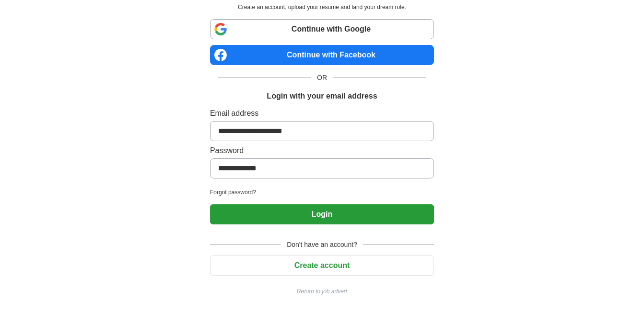  Describe the element at coordinates (322, 292) in the screenshot. I see `a: Return to job advert` at that location.